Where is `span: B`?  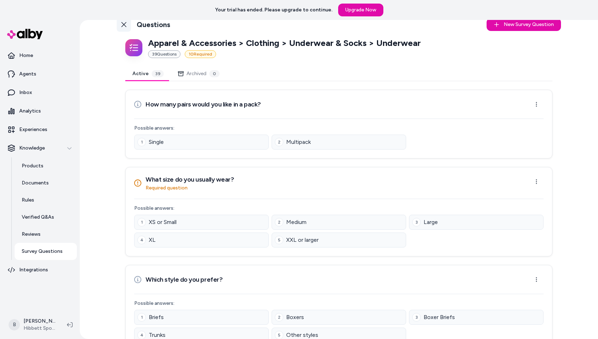 span: B is located at coordinates (14, 324).